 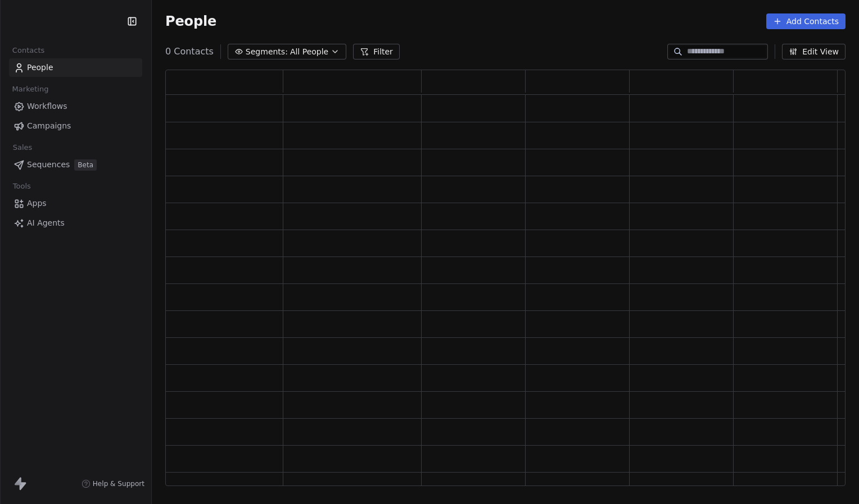 I want to click on a: Campaigns, so click(x=76, y=126).